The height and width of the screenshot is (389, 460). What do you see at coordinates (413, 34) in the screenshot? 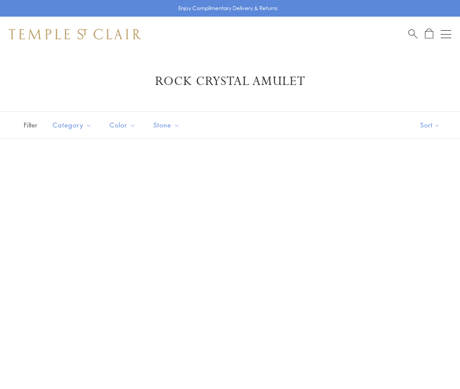
I see `a: Search` at bounding box center [413, 34].